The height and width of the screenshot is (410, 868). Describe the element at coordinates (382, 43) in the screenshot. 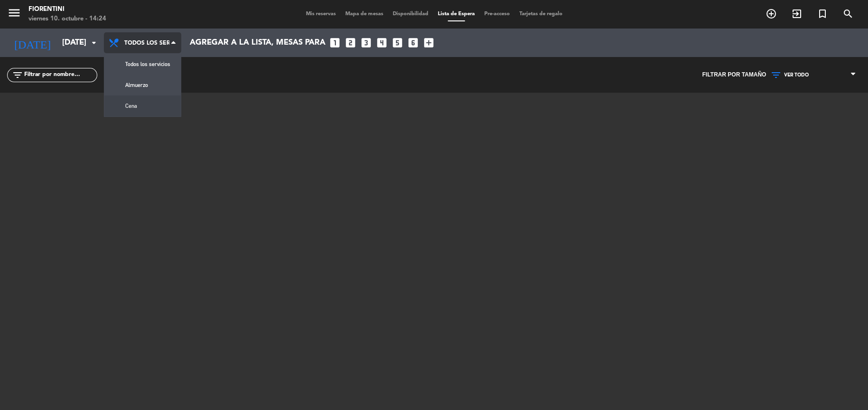

I see `i: looks_4` at that location.